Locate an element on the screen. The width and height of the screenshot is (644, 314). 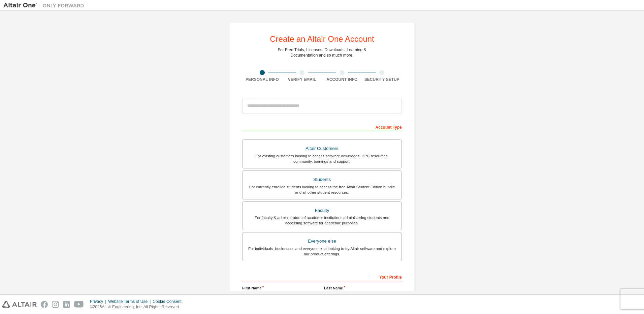
div: Website Terms of Use is located at coordinates (130, 301).